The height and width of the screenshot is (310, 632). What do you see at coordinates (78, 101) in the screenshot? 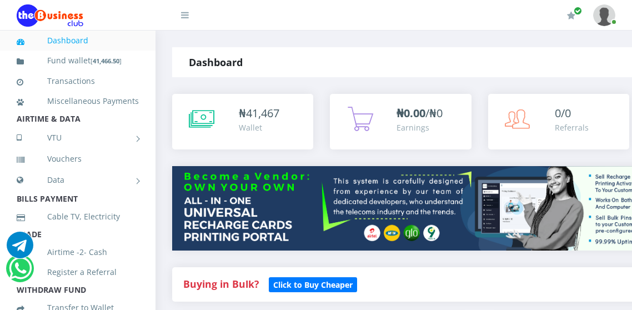
I see `a: Miscellaneous Payments` at bounding box center [78, 101].